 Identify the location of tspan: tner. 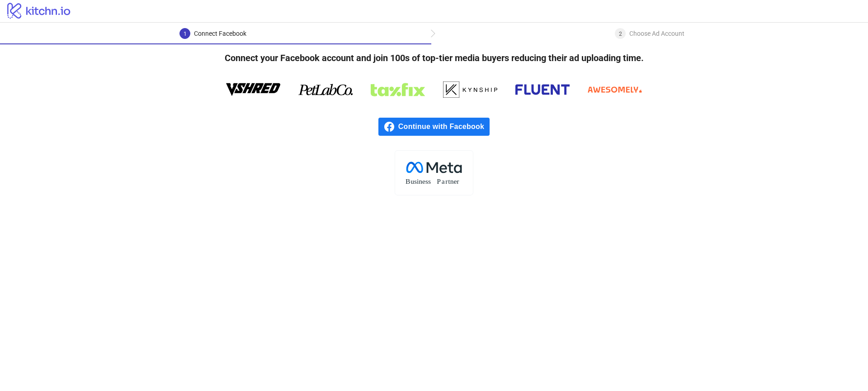
(454, 181).